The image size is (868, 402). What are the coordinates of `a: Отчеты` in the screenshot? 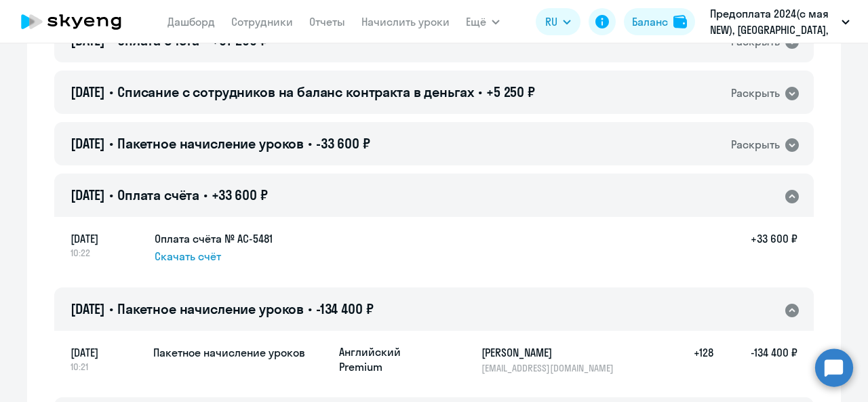 It's located at (327, 21).